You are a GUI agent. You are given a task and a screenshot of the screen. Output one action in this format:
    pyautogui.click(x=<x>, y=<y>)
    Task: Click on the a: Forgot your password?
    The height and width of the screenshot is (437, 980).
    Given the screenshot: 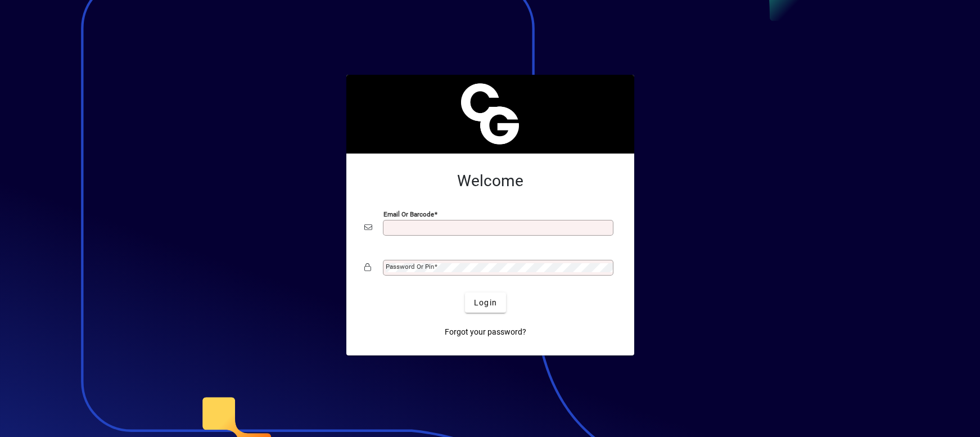 What is the action you would take?
    pyautogui.click(x=485, y=331)
    